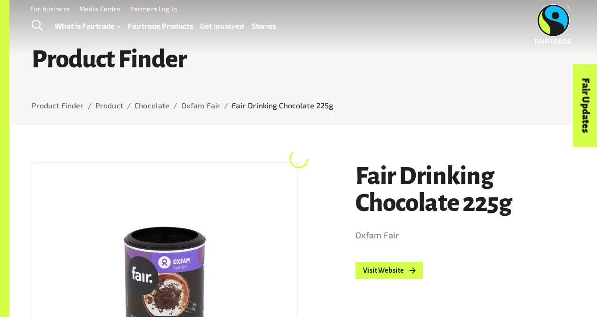 This screenshot has width=597, height=317. I want to click on h1: Fair Drinking Chocolate 225g, so click(465, 190).